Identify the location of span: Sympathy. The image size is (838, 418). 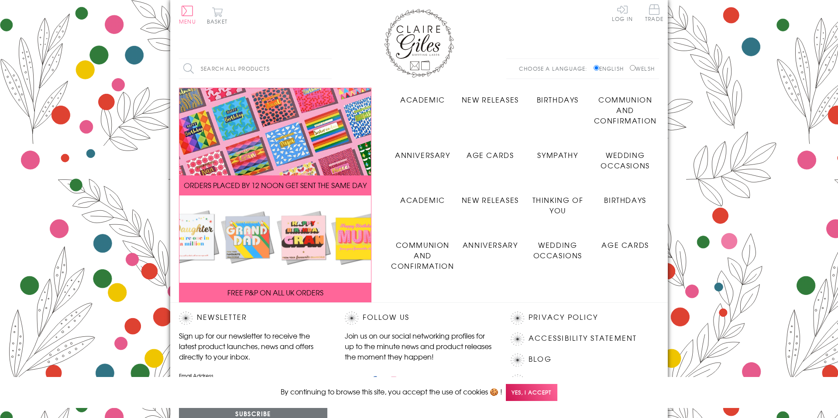
(557, 155).